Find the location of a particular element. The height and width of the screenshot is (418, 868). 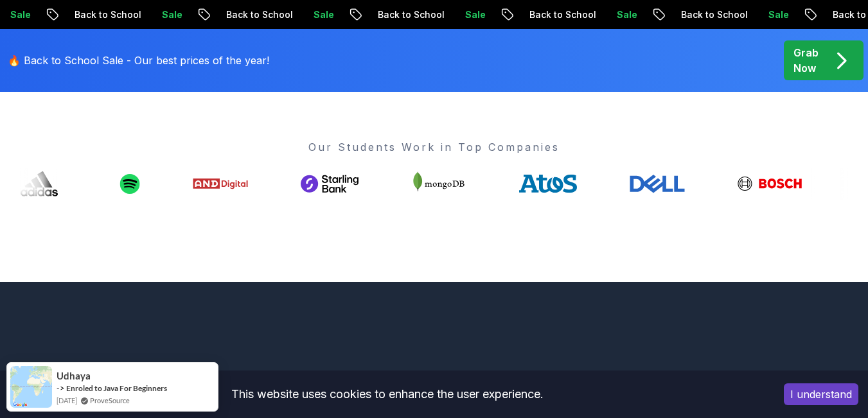

p: Our Students Work in Top Companies is located at coordinates (433, 147).